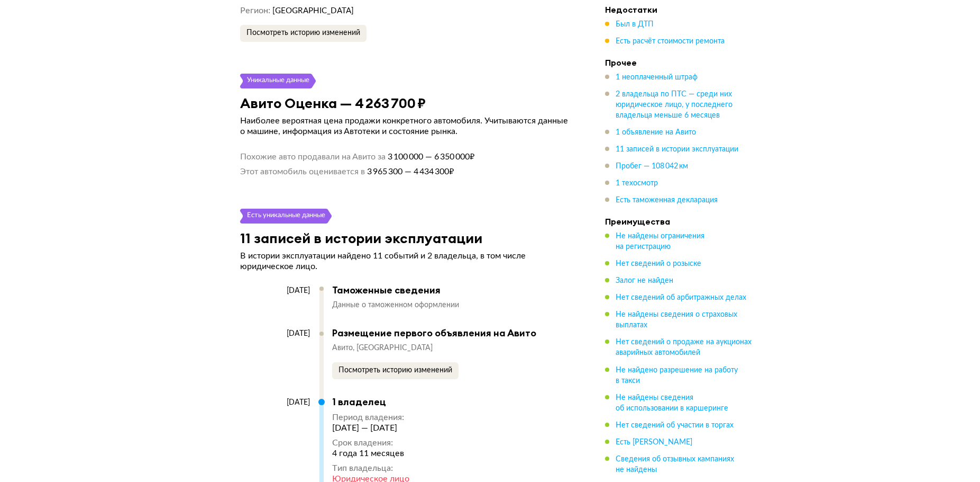  What do you see at coordinates (637, 183) in the screenshot?
I see `span: 1 техосмотр` at bounding box center [637, 183].